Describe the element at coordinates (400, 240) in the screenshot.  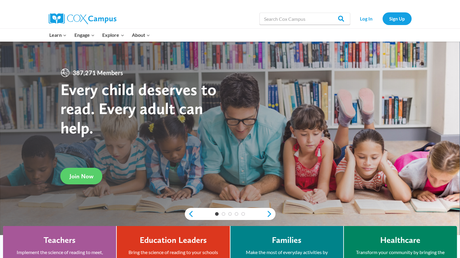
I see `h4: Healthcare` at that location.